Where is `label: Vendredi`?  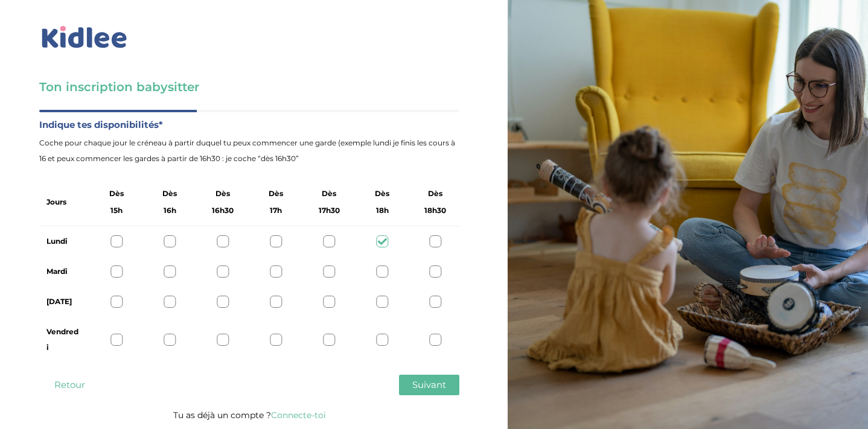
label: Vendredi is located at coordinates (63, 340).